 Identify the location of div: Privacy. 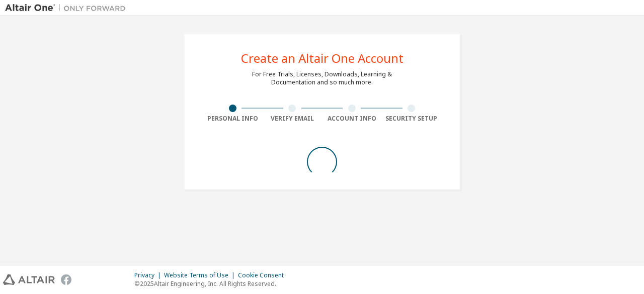
(149, 276).